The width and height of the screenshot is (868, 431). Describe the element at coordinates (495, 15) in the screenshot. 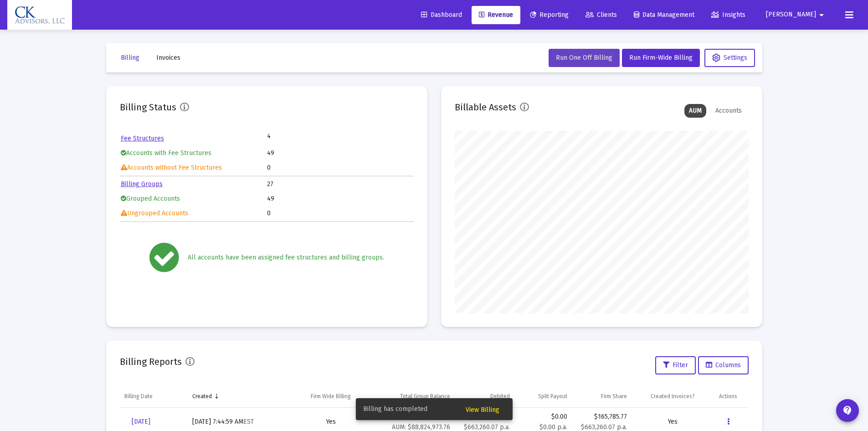

I see `a: Revenue` at that location.